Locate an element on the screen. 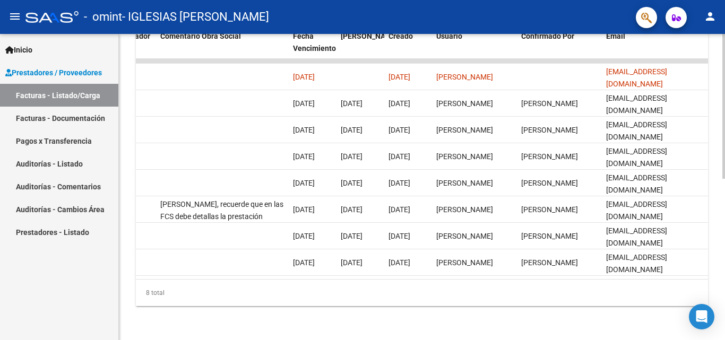  div: 8 total is located at coordinates (422, 293).